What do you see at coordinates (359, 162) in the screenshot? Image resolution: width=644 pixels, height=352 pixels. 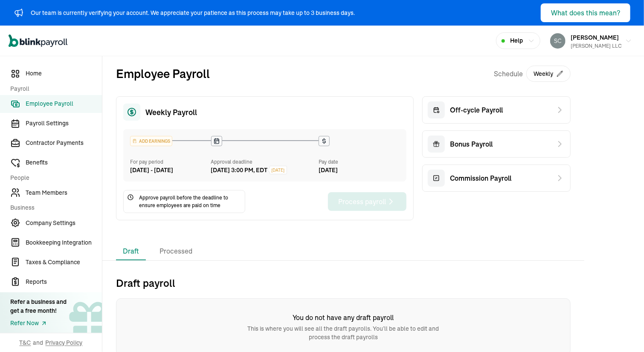 I see `div: Pay date` at bounding box center [359, 162].